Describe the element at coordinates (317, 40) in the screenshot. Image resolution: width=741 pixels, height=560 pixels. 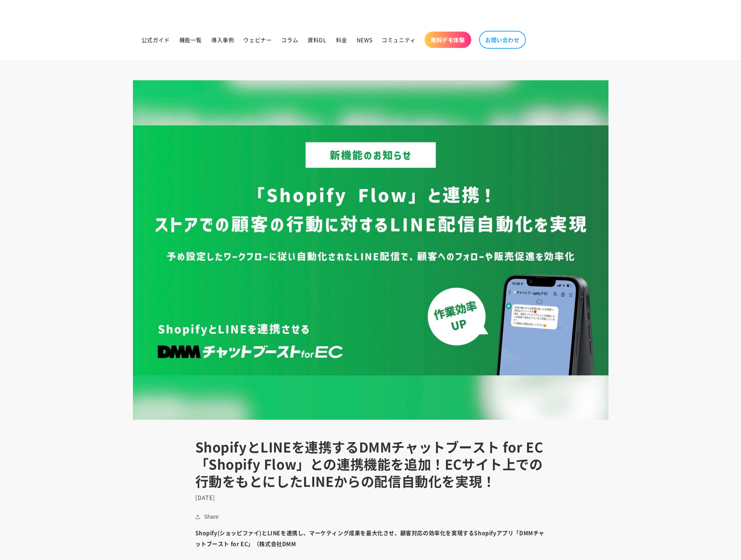
I see `a: 資料DL` at that location.